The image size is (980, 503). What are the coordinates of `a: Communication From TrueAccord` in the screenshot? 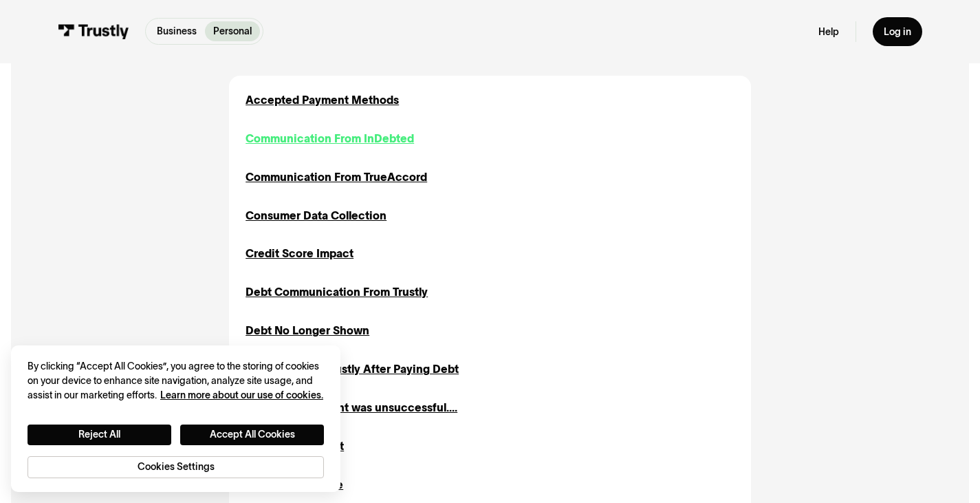 It's located at (336, 177).